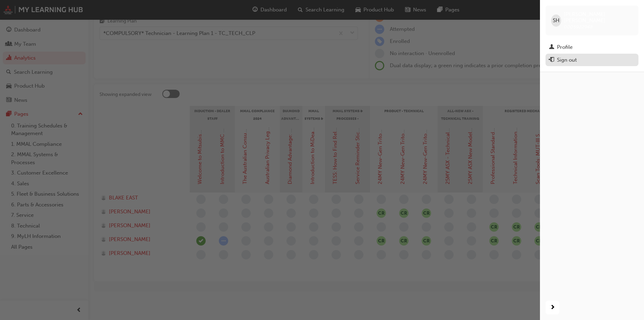  Describe the element at coordinates (578, 26) in the screenshot. I see `span: 0005922948` at that location.